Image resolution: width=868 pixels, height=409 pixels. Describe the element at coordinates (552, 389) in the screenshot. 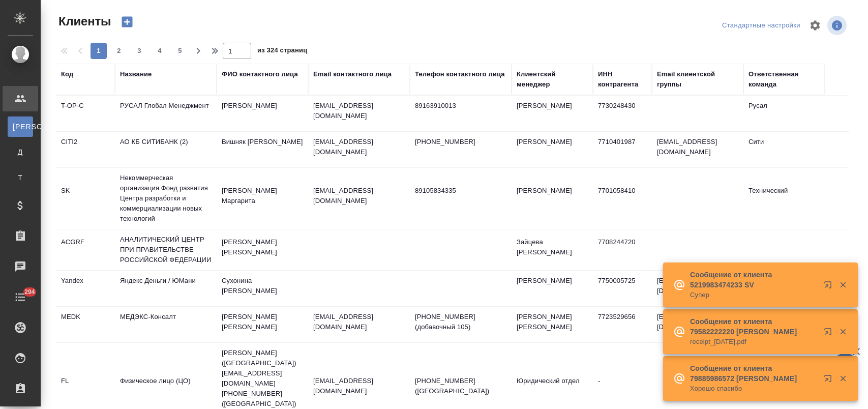

I see `td: Юридический отдел` at that location.